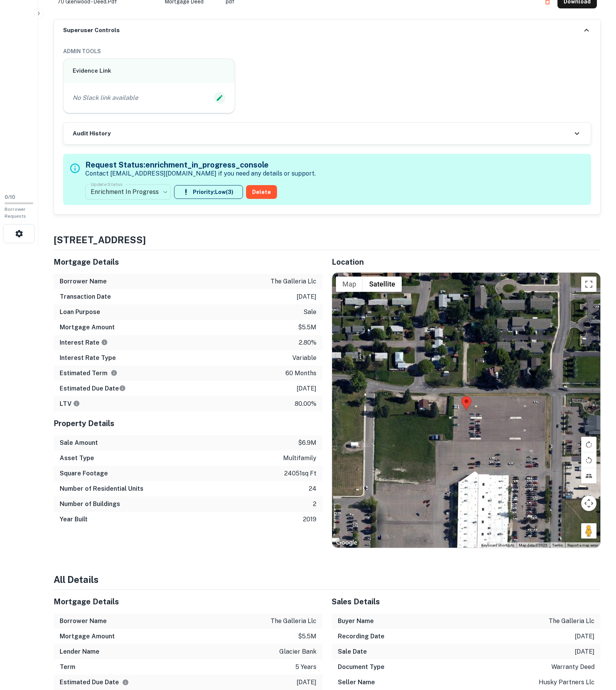 The width and height of the screenshot is (616, 690). What do you see at coordinates (356, 621) in the screenshot?
I see `h6: Buyer Name` at bounding box center [356, 621].